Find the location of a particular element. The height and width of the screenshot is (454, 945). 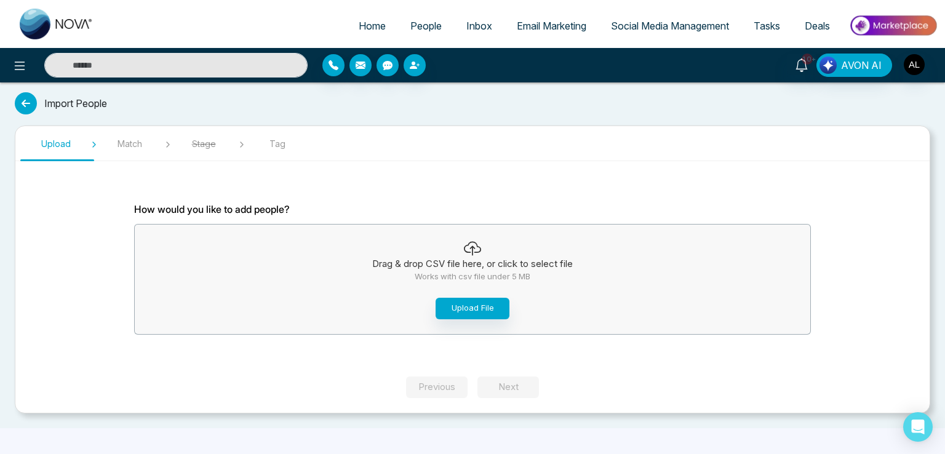

span: Match is located at coordinates (130, 143).